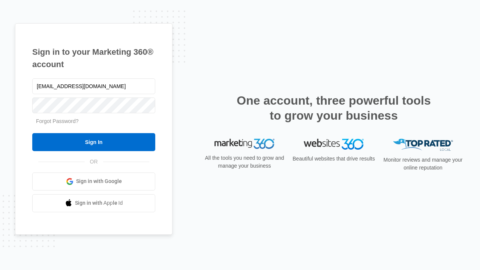 The image size is (480, 270). What do you see at coordinates (94, 161) in the screenshot?
I see `span: OR` at bounding box center [94, 161].